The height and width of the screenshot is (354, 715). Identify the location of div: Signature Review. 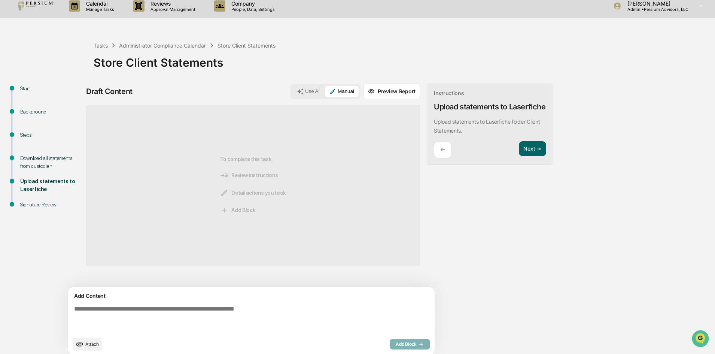
(51, 204).